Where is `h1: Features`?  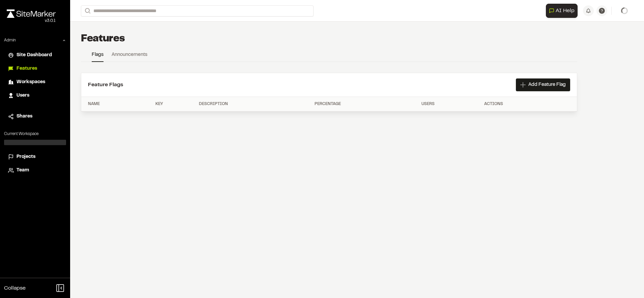 h1: Features is located at coordinates (103, 39).